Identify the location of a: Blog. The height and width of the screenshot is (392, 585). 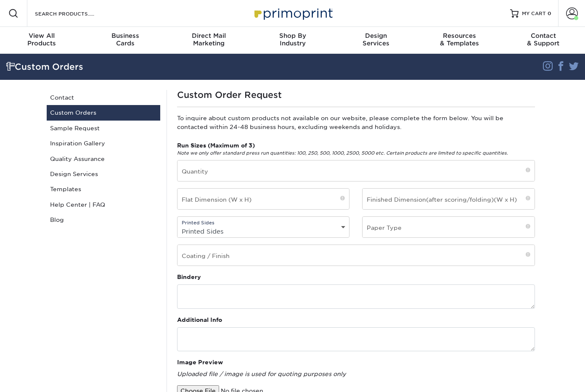
(103, 220).